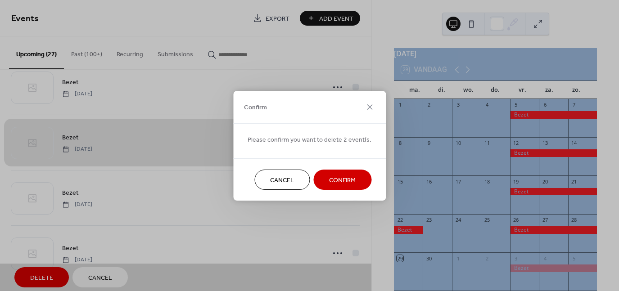 The width and height of the screenshot is (619, 291). Describe the element at coordinates (342, 180) in the screenshot. I see `button: Confirm` at that location.